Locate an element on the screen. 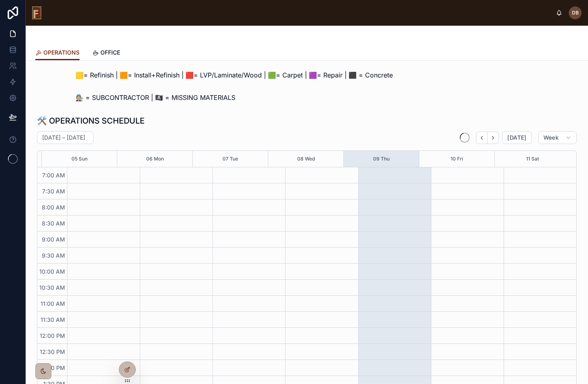 This screenshot has height=384, width=588. span: 🧑‍🔧 = SUBCONTRACTOR | 🏴‍☠️ = MISSING MATERIALS is located at coordinates (155, 98).